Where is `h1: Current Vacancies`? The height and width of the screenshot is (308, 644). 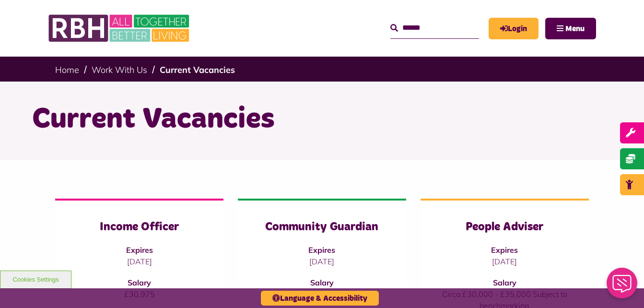 h1: Current Vacancies is located at coordinates (322, 120).